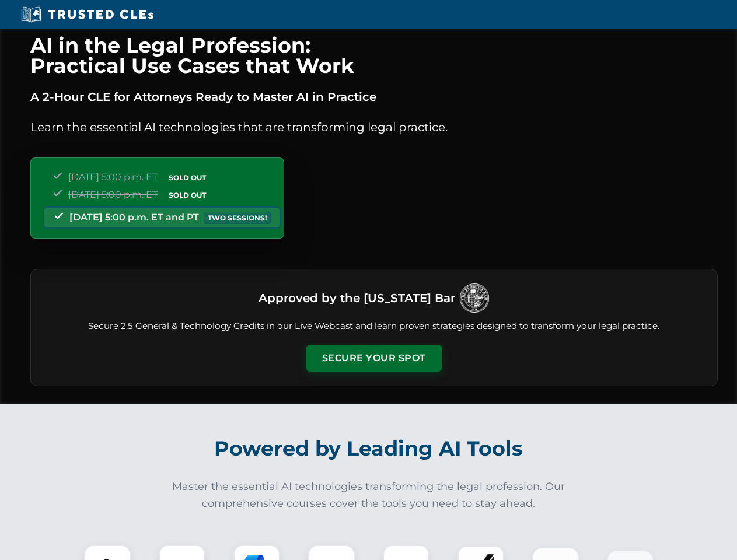 The image size is (737, 560). I want to click on p: Learn the essential AI technologies that are transforming legal practice., so click(374, 127).